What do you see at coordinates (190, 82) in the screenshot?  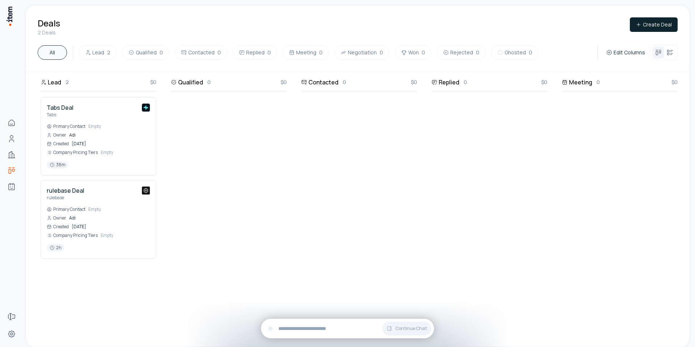 I see `h3: Qualified` at bounding box center [190, 82].